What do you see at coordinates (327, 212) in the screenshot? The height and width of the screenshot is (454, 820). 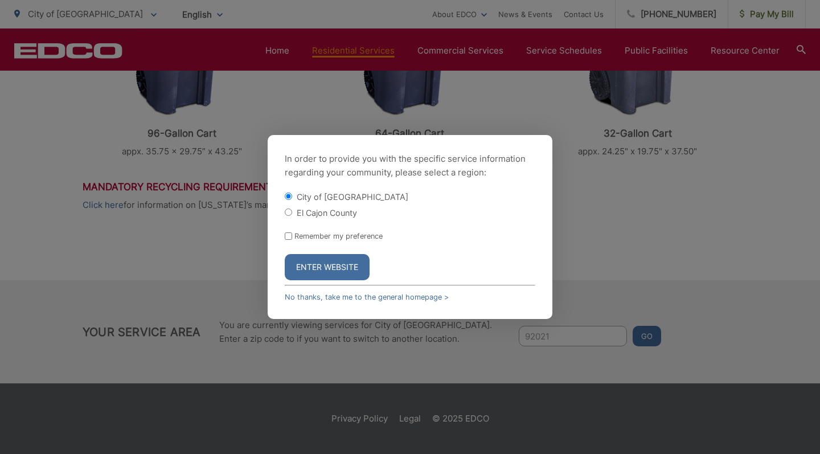 I see `label: El Cajon County` at bounding box center [327, 212].